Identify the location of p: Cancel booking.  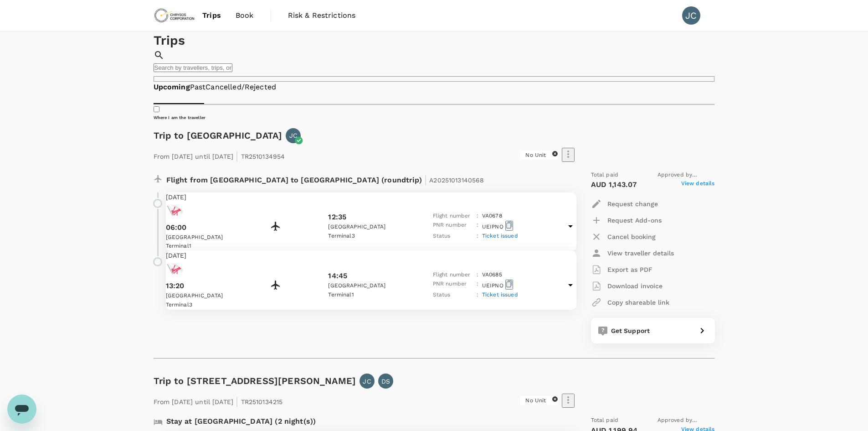
(632, 237).